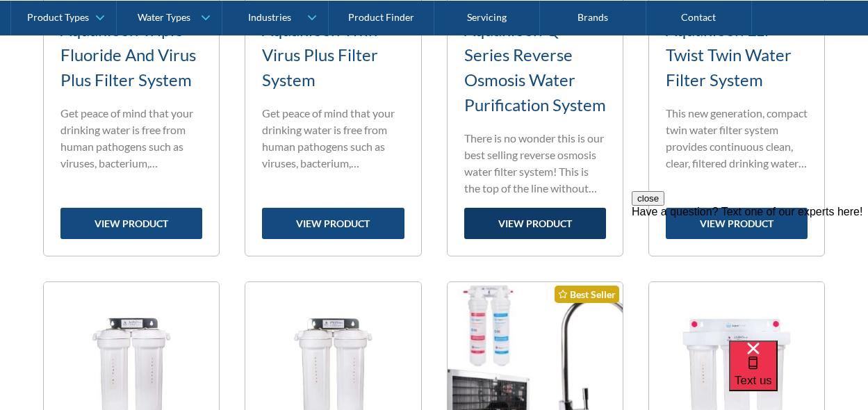 The image size is (868, 410). Describe the element at coordinates (534, 163) in the screenshot. I see `p: There is no wonder this is our best selling reverse osmosis water filter system! This is the top ...` at that location.